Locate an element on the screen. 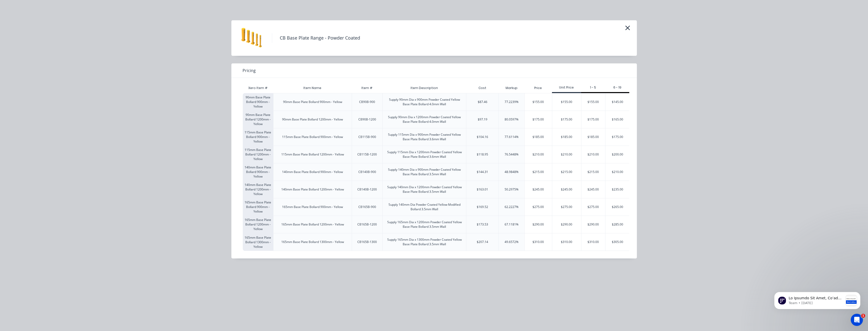 The height and width of the screenshot is (331, 868). div: $144.31 is located at coordinates (482, 172).